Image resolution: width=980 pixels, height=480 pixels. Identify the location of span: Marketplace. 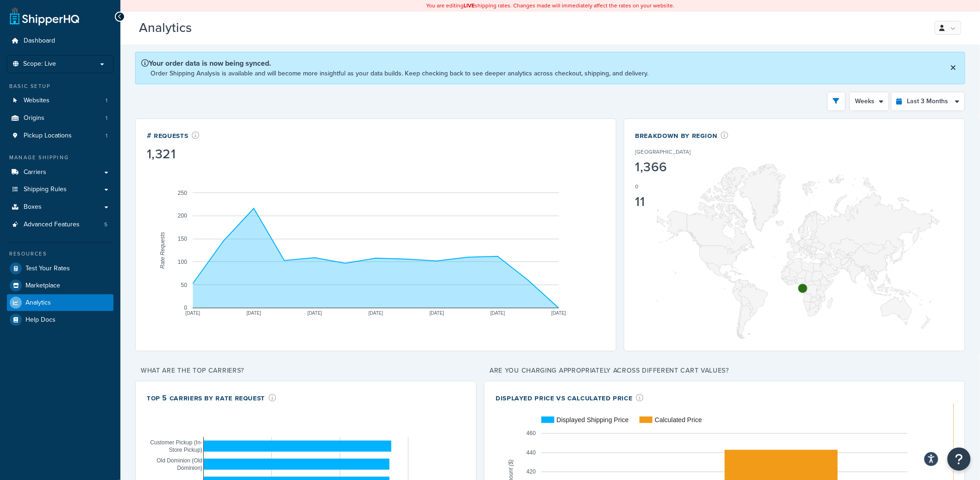
(43, 286).